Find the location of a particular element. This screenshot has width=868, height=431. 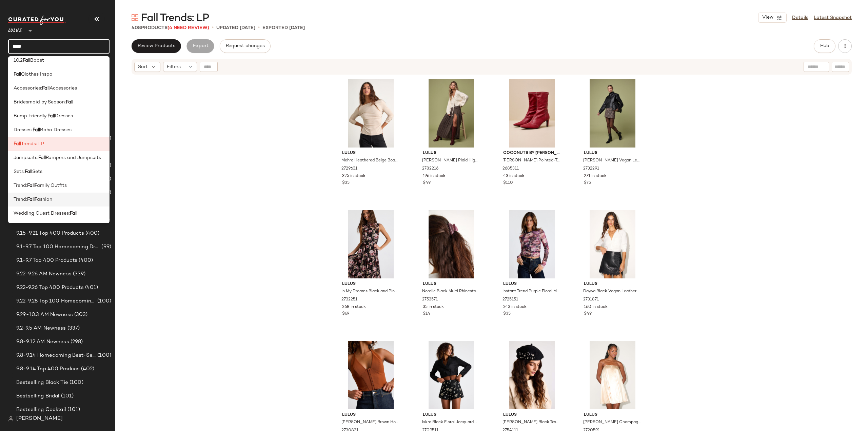

span: 2753571 is located at coordinates (430, 300).